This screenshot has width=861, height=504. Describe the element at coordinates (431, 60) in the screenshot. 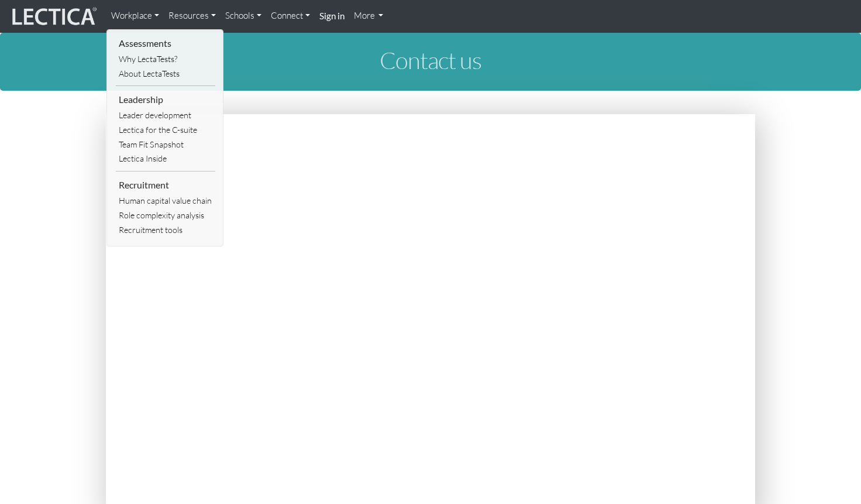

I see `h1: Contact us` at that location.